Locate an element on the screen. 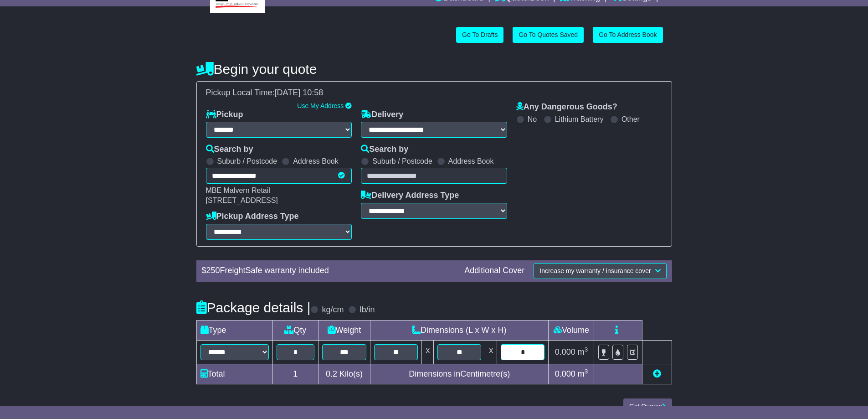 Image resolution: width=868 pixels, height=419 pixels. label: Delivery is located at coordinates (382, 115).